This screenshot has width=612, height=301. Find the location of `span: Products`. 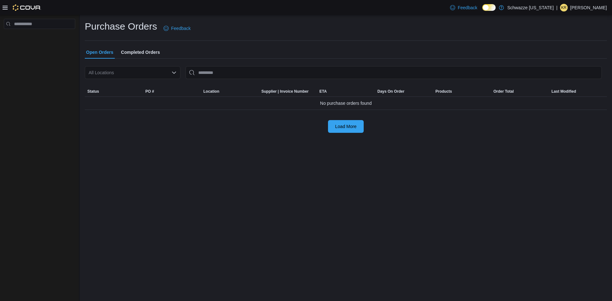

span: Products is located at coordinates (444, 92).